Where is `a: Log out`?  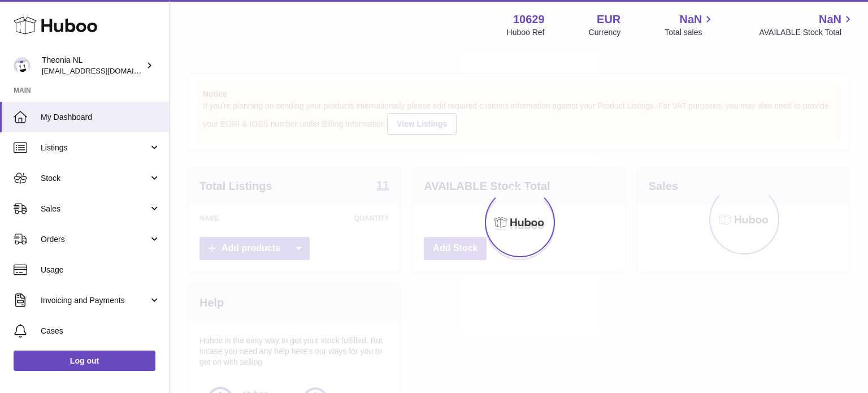
a: Log out is located at coordinates (84, 360).